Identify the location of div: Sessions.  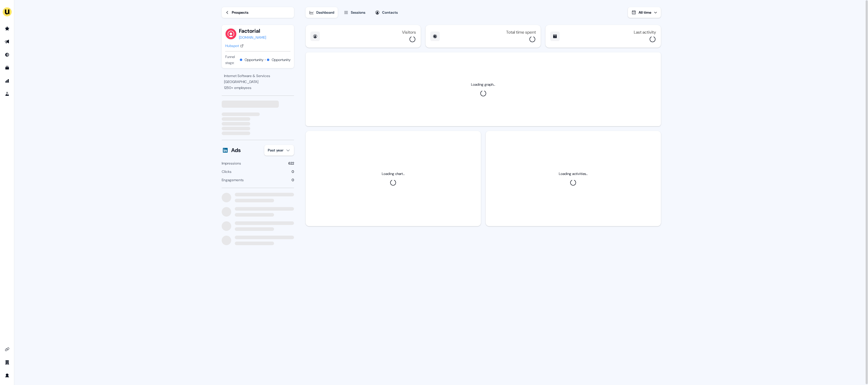
(358, 12).